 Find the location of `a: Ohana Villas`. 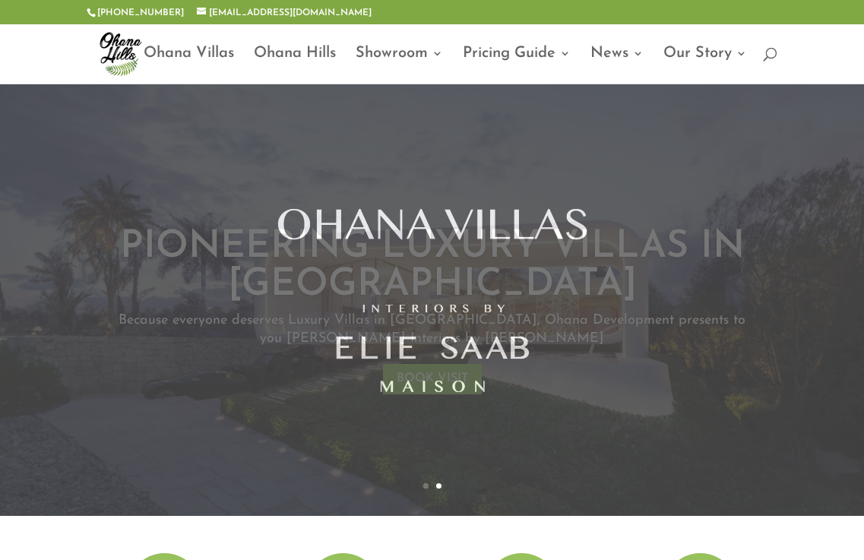

a: Ohana Villas is located at coordinates (188, 65).